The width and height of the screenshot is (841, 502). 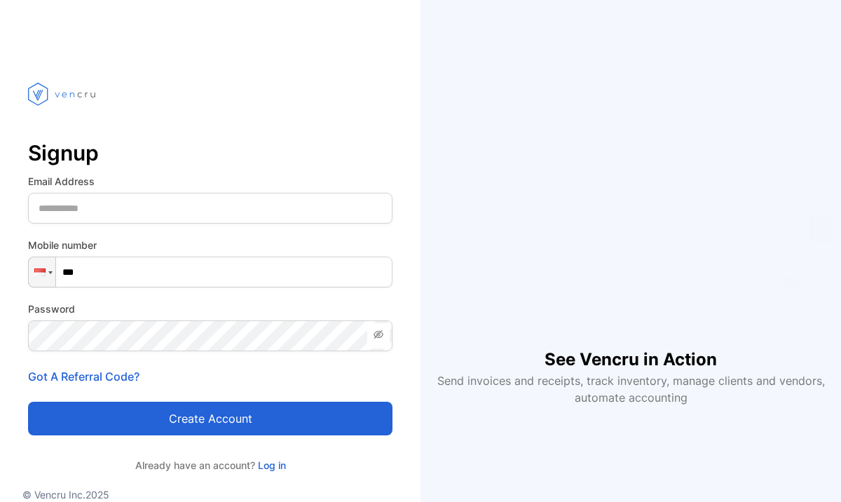 What do you see at coordinates (63, 94) in the screenshot?
I see `img: vencru logo` at bounding box center [63, 94].